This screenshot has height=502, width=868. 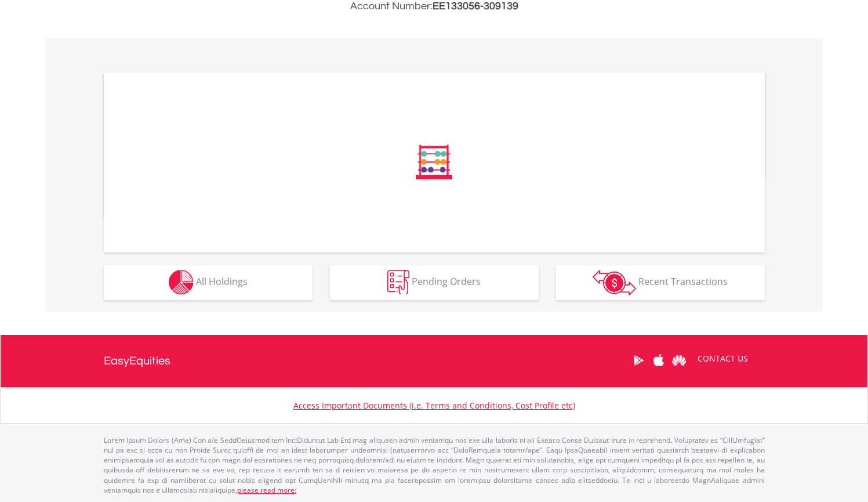 What do you see at coordinates (659, 360) in the screenshot?
I see `a: Apple` at bounding box center [659, 360].